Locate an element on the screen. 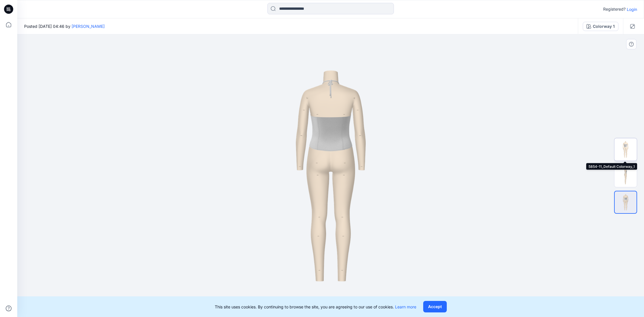 The image size is (644, 317). a: Learn more is located at coordinates (406, 307).